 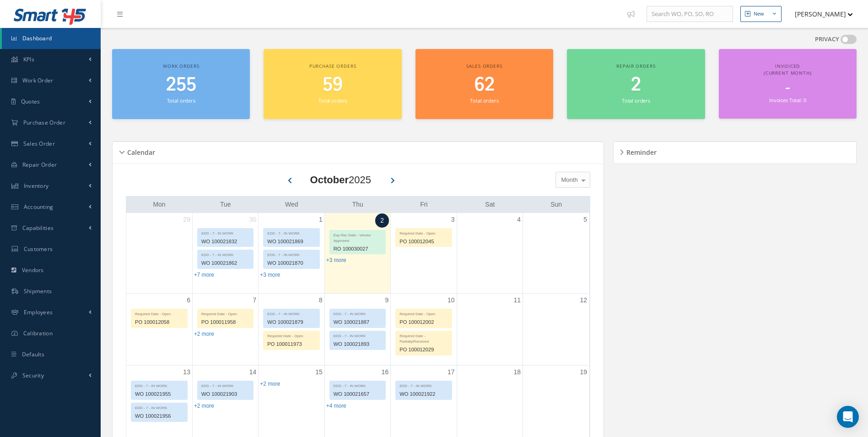 What do you see at coordinates (159, 416) in the screenshot?
I see `div: WO 100021956` at bounding box center [159, 416].